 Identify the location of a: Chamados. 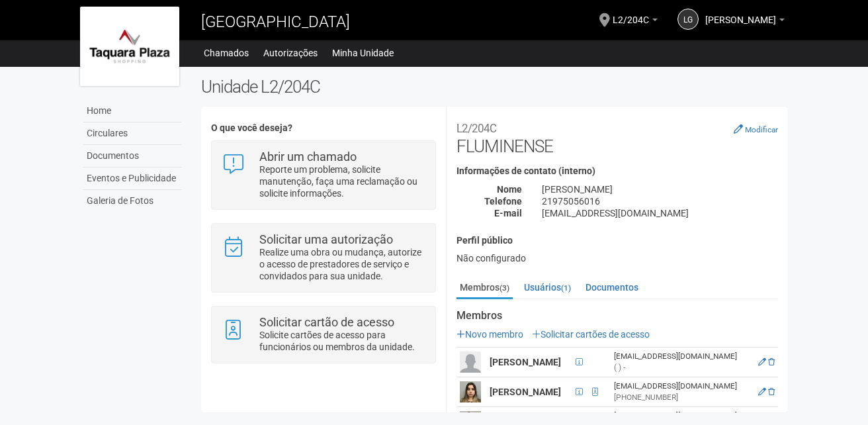
(226, 53).